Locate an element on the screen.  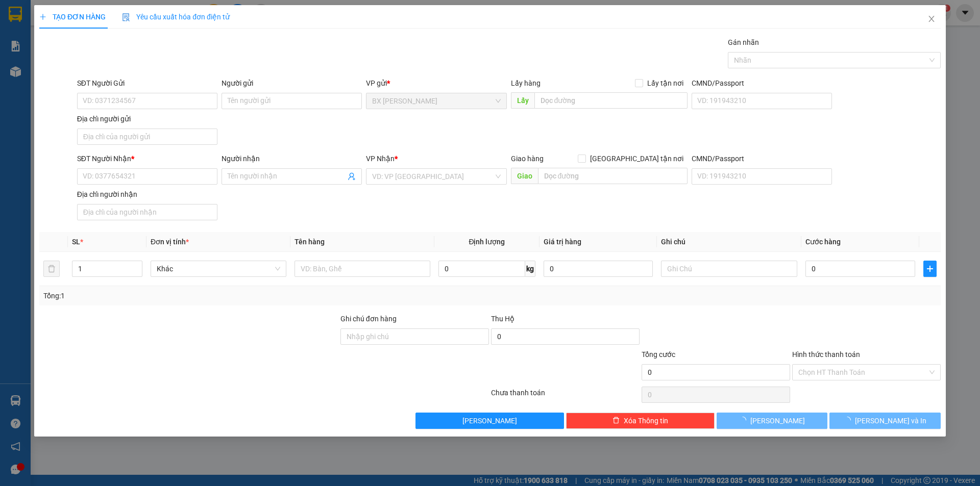
div: VP gửi is located at coordinates (437, 83).